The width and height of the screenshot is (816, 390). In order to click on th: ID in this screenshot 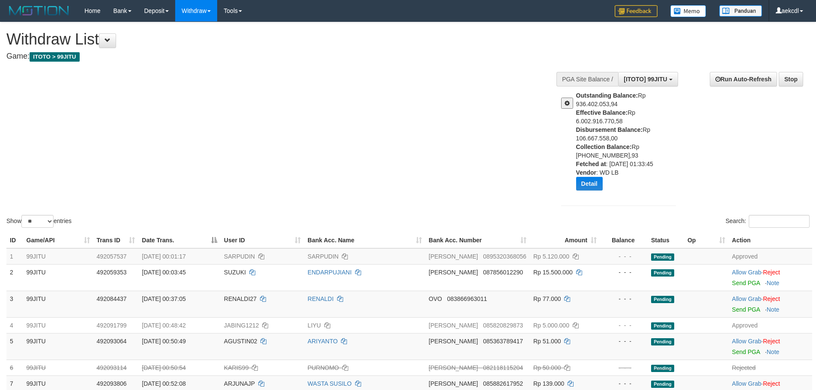, I will do `click(15, 240)`.